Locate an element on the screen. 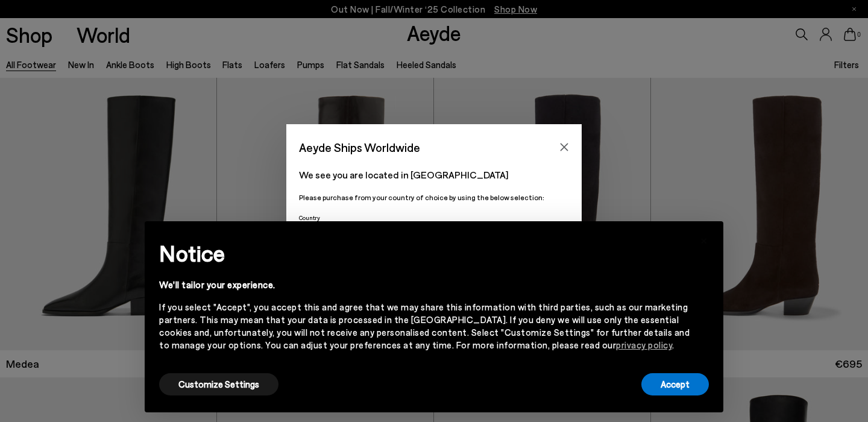 The width and height of the screenshot is (868, 422). button: Accept is located at coordinates (675, 384).